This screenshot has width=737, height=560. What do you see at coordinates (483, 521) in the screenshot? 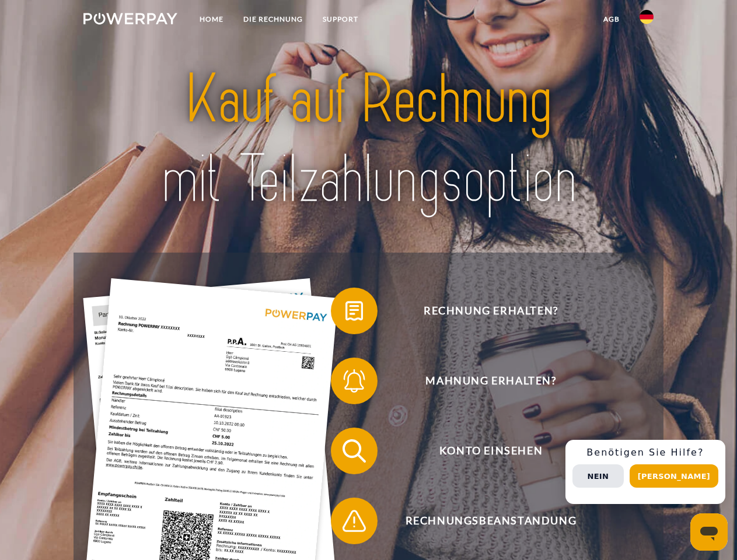
I see `button: Rechnungsbeanstandung` at bounding box center [483, 521].